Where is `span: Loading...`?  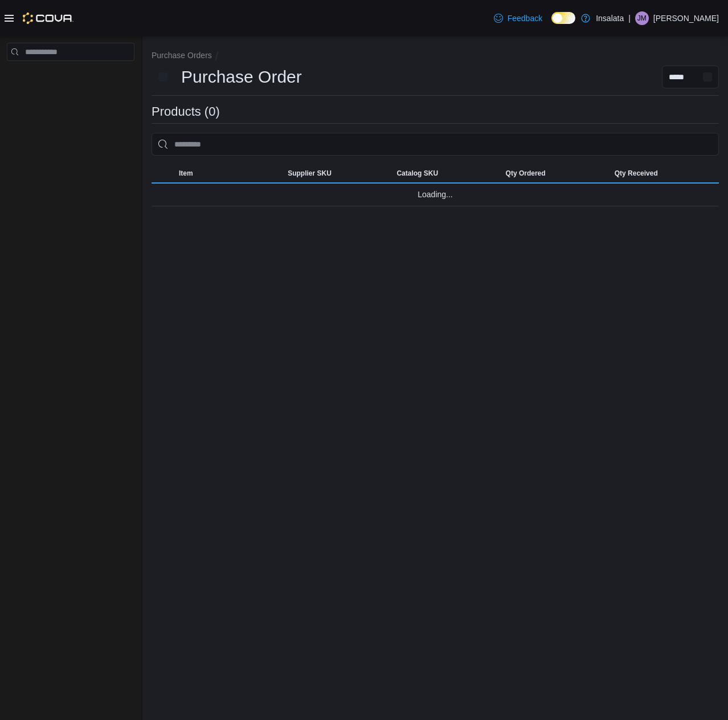
span: Loading... is located at coordinates (435, 194).